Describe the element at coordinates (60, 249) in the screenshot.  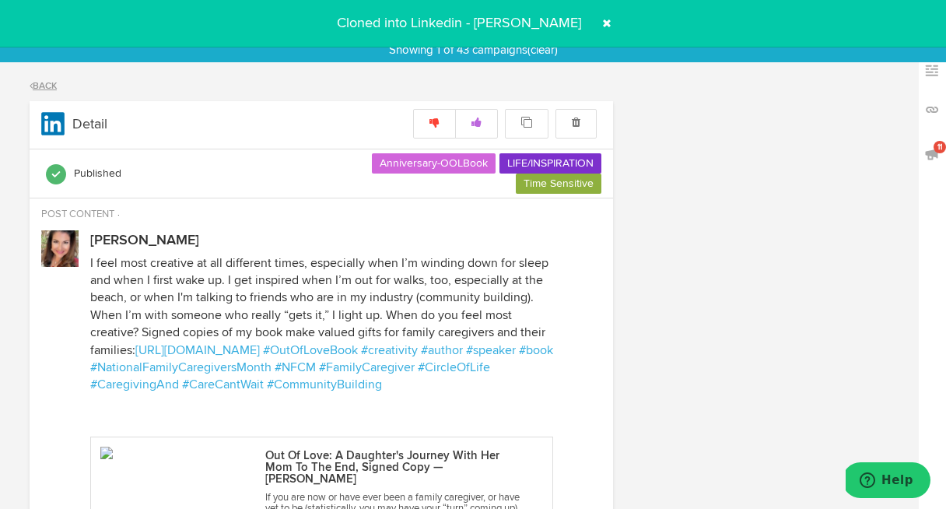
I see `img: 1715701749963` at that location.